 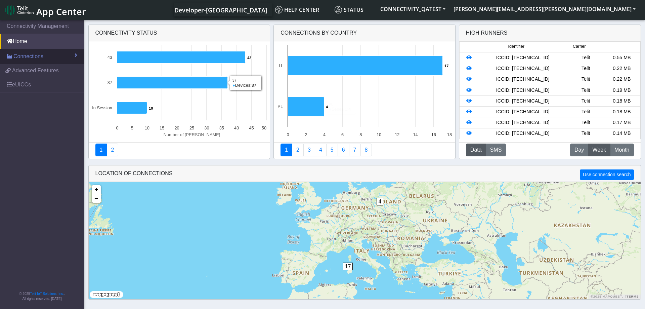 I want to click on a: Not Connected for 30 days, so click(x=366, y=150).